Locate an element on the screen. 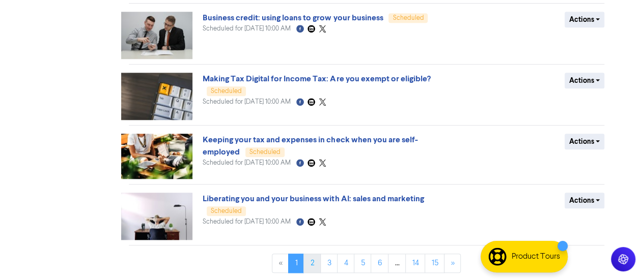 Image resolution: width=644 pixels, height=280 pixels. img: image_1758801065511.jpeg is located at coordinates (157, 156).